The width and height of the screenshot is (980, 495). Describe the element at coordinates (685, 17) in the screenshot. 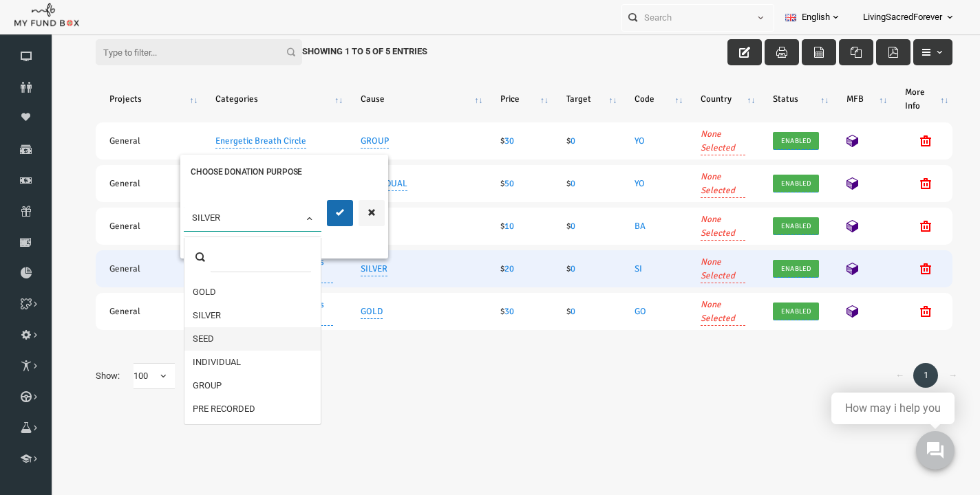

I see `input: Search` at that location.